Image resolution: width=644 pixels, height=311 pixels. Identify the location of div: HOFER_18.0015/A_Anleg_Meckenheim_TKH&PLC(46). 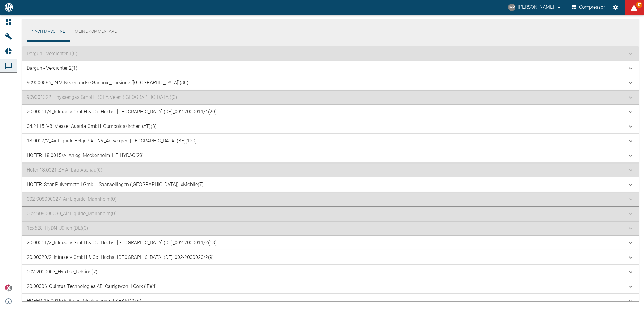
(330, 301).